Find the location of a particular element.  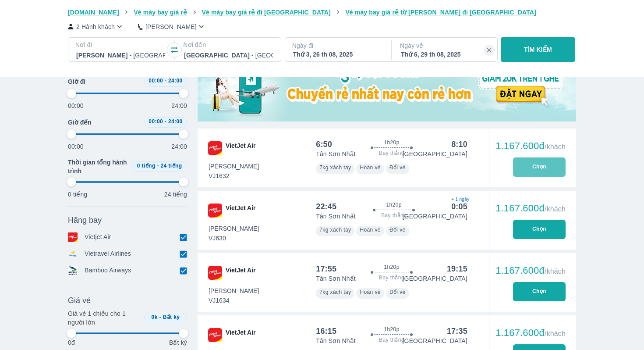

span: + 1 ngày is located at coordinates (459, 200).